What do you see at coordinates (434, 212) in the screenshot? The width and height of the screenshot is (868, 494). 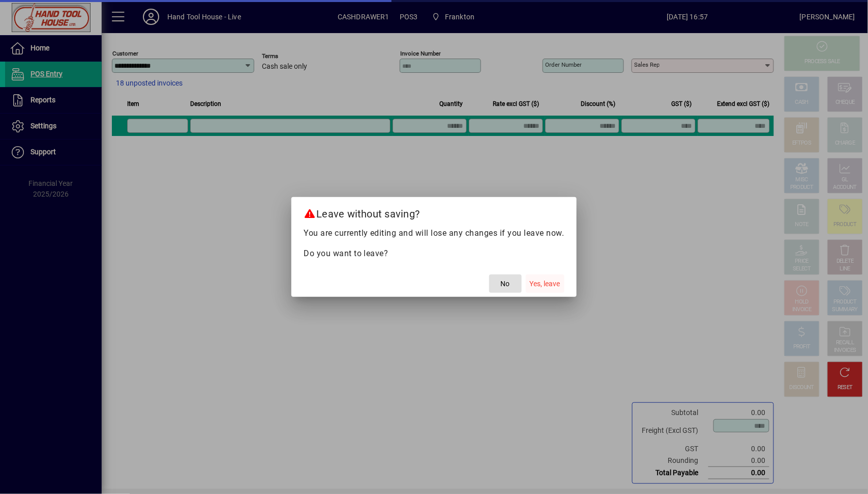 I see `h2: Leave without saving?` at bounding box center [434, 212].